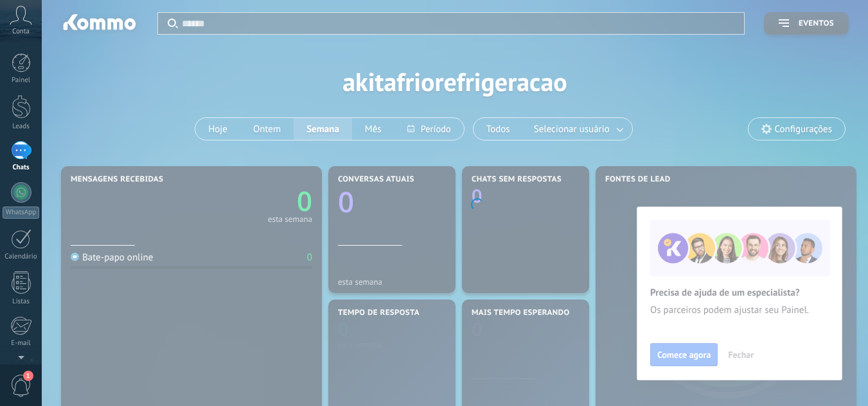 This screenshot has height=406, width=868. I want to click on div: Chats, so click(21, 167).